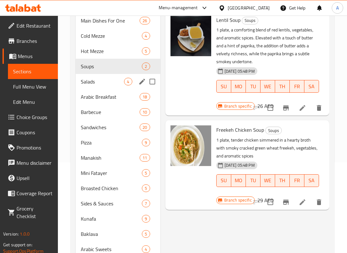  What do you see at coordinates (145, 112) in the screenshot?
I see `span: 10` at bounding box center [145, 112].